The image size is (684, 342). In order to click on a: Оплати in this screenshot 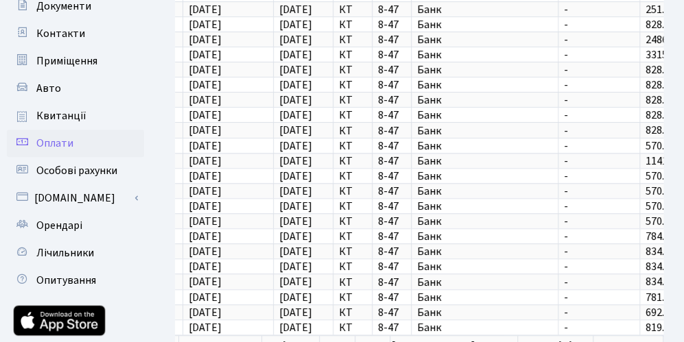, I will do `click(75, 143)`.